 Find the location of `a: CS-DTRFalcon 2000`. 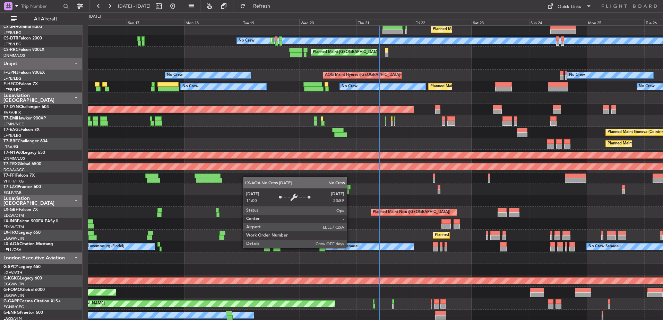

a: CS-DTRFalcon 2000 is located at coordinates (23, 38).